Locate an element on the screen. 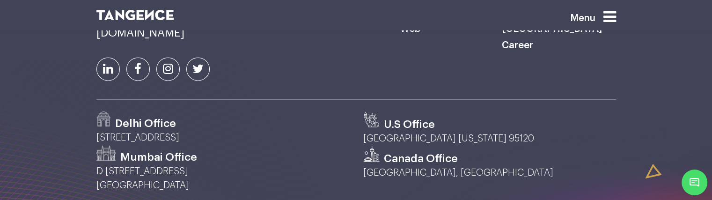 The height and width of the screenshot is (200, 712). a: Career is located at coordinates (517, 45).